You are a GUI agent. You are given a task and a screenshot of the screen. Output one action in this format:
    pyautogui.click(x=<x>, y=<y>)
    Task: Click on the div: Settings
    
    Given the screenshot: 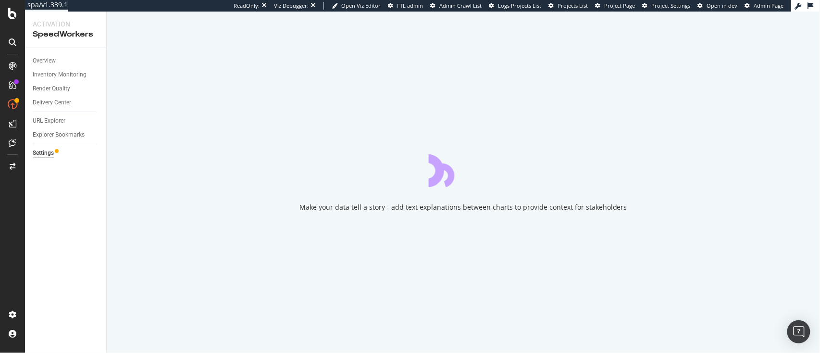 What is the action you would take?
    pyautogui.click(x=43, y=153)
    